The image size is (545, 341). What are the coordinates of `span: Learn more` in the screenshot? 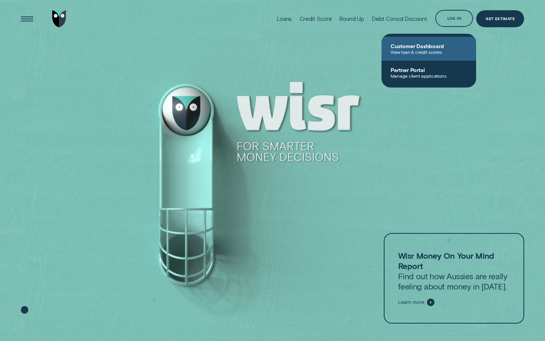 It's located at (411, 302).